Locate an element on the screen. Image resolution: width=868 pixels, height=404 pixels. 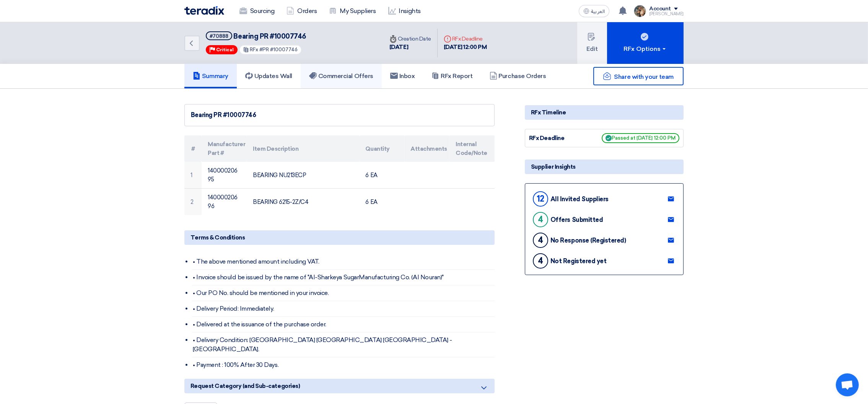
a: Commercial Offers is located at coordinates (341, 76).